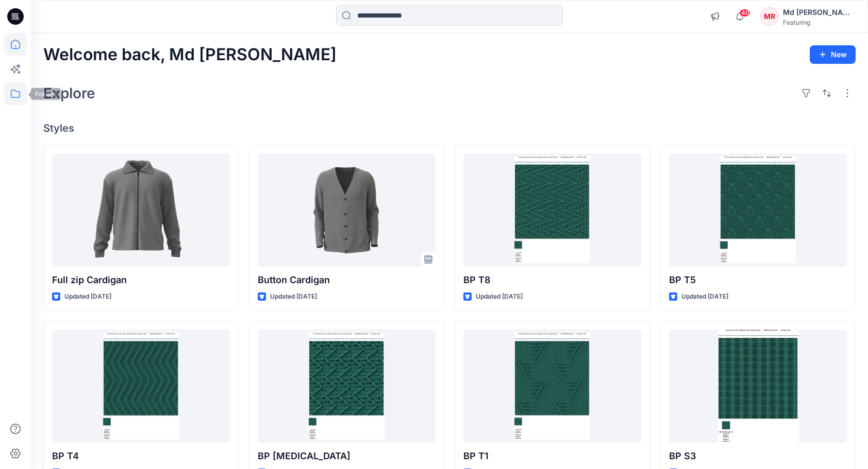  What do you see at coordinates (769, 17) in the screenshot?
I see `div: MR` at bounding box center [769, 17].